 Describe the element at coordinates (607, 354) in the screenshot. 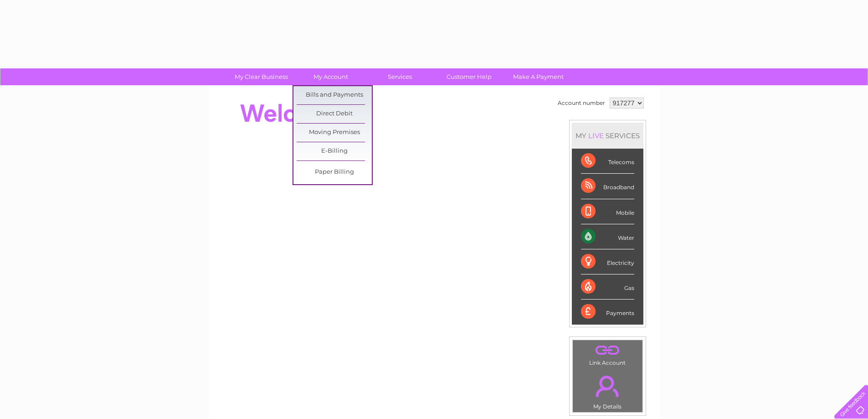

I see `td: Link Account` at that location.